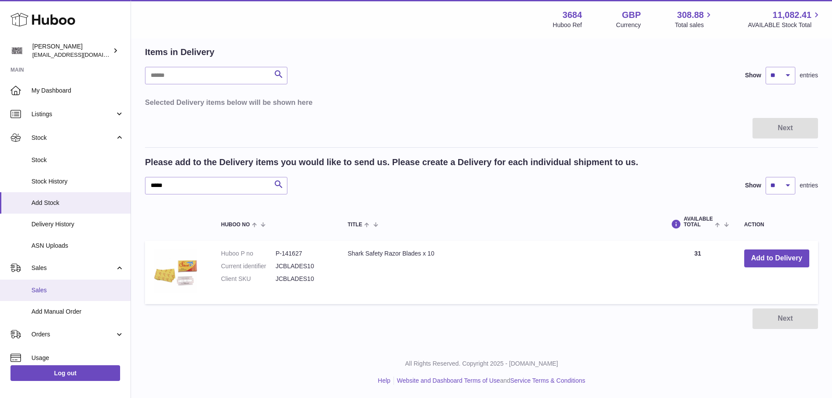  Describe the element at coordinates (78, 245) in the screenshot. I see `span: ASN Uploads` at that location.